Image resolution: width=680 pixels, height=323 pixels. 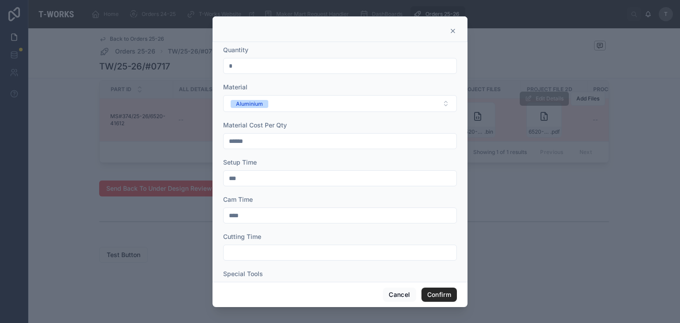 I want to click on button: Cancel, so click(x=399, y=295).